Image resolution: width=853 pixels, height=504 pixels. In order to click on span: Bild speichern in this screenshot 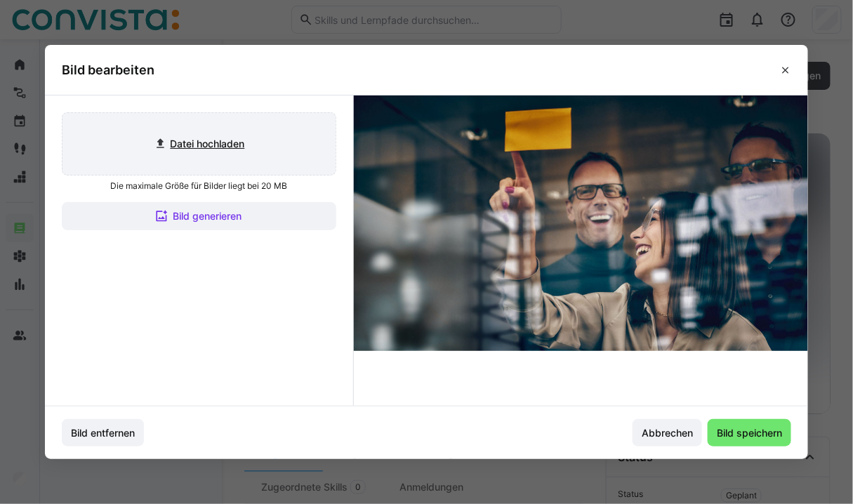, I will do `click(750, 433)`.